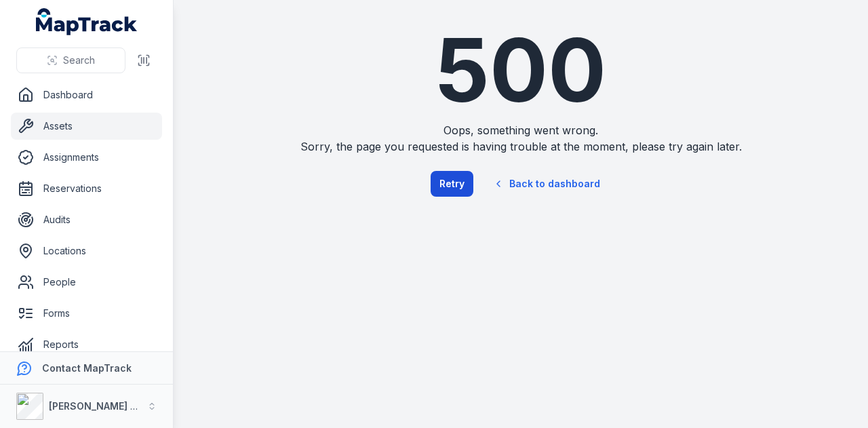  I want to click on a: Assignments, so click(86, 158).